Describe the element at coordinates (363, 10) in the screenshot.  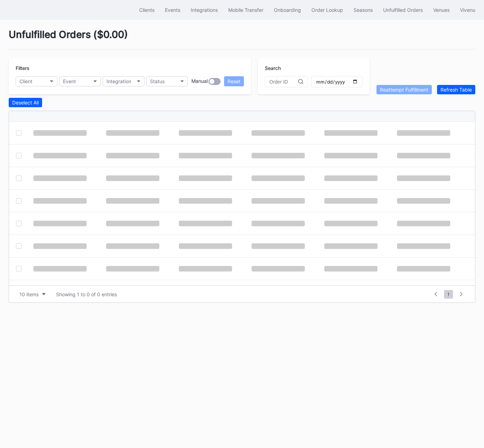
I see `a: Seasons` at that location.